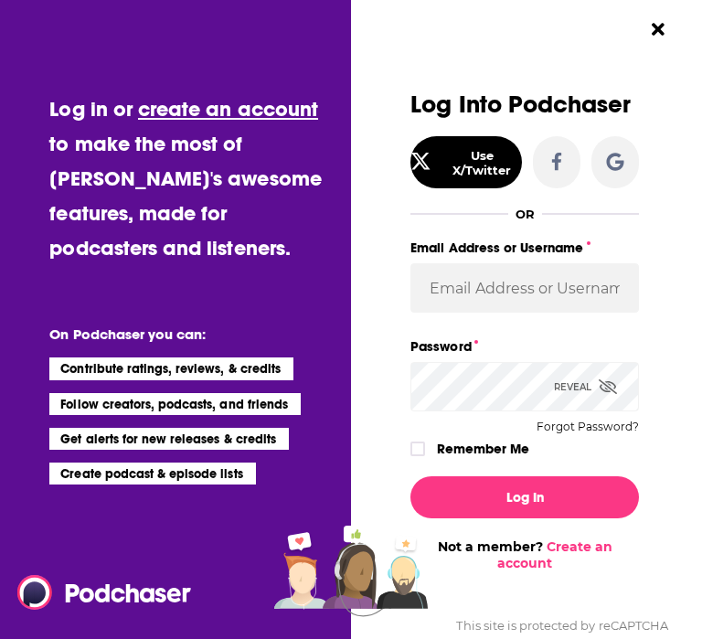  Describe the element at coordinates (168, 439) in the screenshot. I see `li: Get alerts for new releases & credits` at that location.